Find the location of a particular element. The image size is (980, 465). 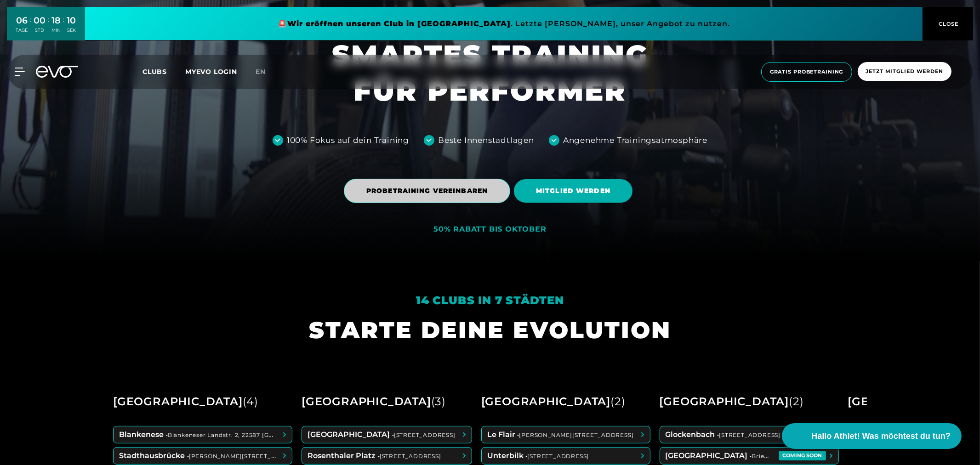

div: 18 is located at coordinates (56, 20).